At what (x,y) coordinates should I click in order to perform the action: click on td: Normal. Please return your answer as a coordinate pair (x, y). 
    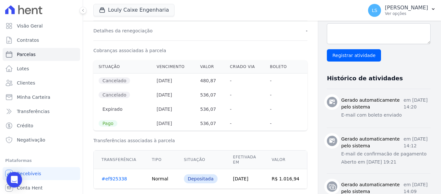
    Looking at the image, I should click on (160, 179).